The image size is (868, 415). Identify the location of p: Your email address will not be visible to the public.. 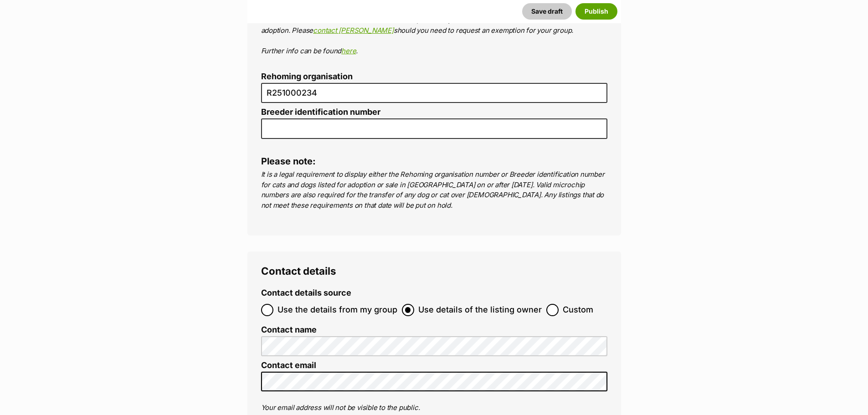
(435, 407).